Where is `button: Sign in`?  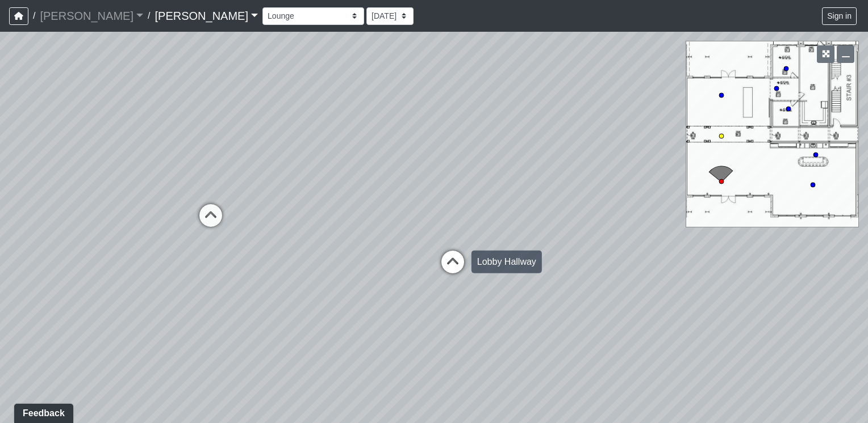
button: Sign in is located at coordinates (839, 16).